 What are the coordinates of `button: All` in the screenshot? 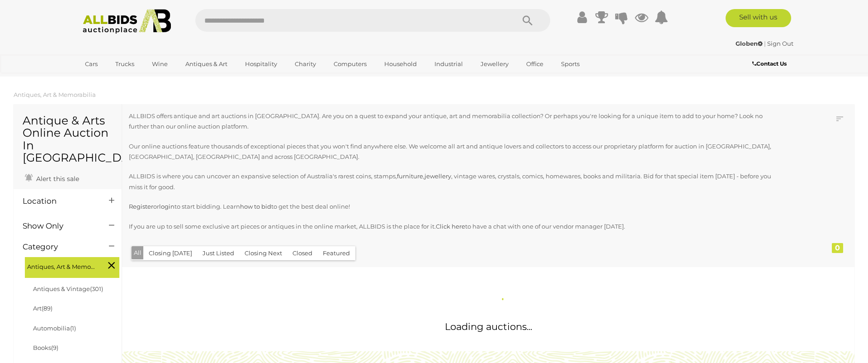 It's located at (137, 253).